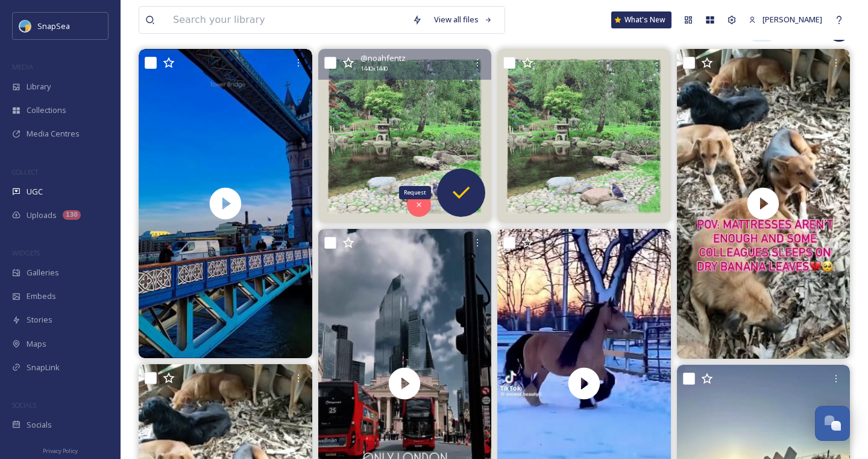  I want to click on span: Library, so click(39, 86).